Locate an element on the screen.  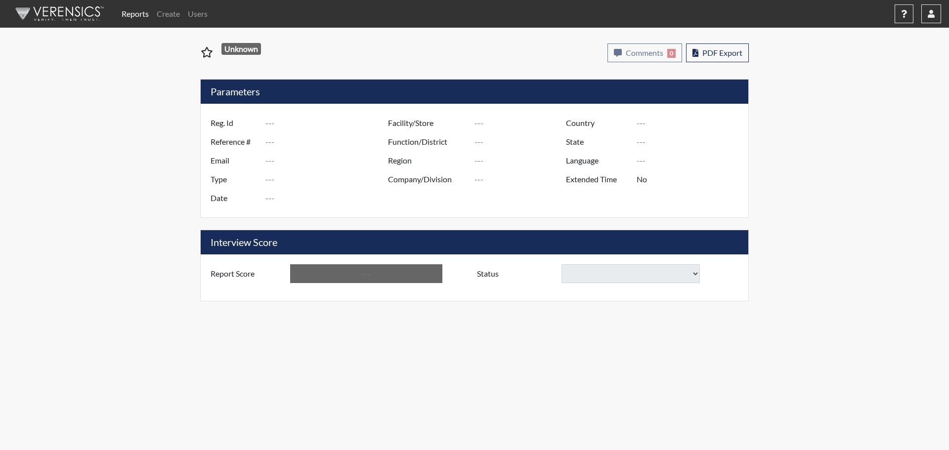
label: Company/Division is located at coordinates (428, 179).